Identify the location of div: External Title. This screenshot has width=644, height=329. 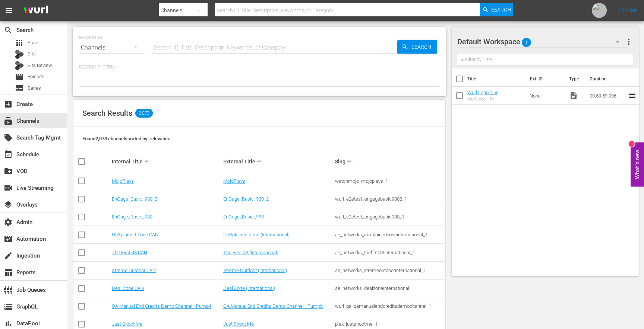
(278, 162).